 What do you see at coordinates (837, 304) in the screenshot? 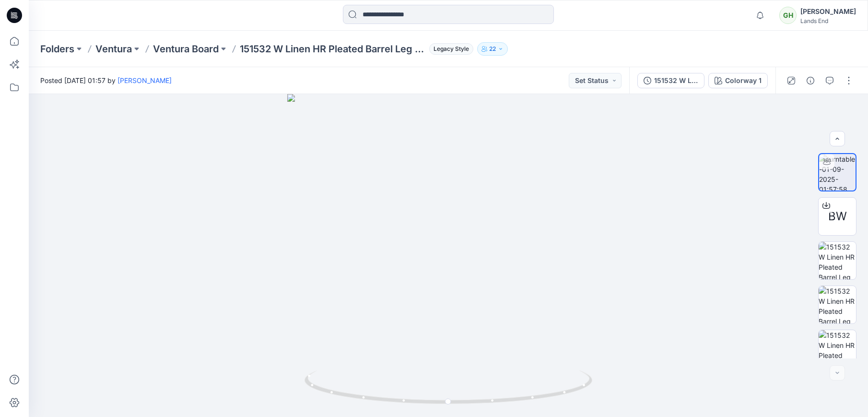
I see `img: 151532 W Linen HR Pleated Barrel Leg Ankle Pant-Pressure Map` at bounding box center [837, 304].